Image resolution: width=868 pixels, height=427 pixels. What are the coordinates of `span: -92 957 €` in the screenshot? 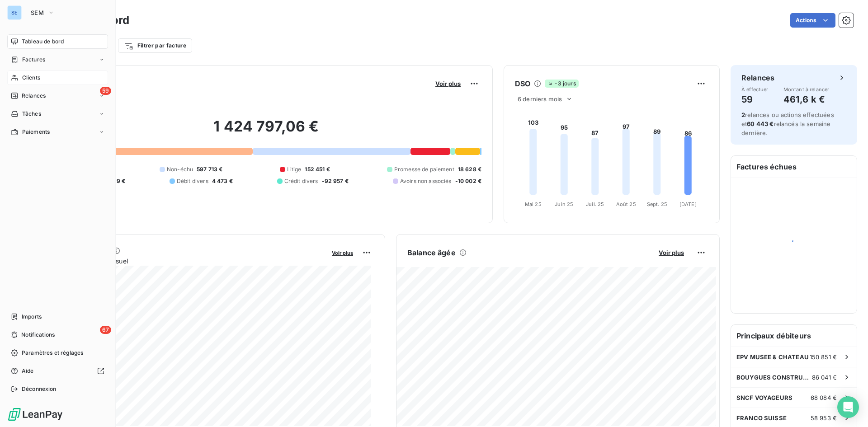 It's located at (335, 181).